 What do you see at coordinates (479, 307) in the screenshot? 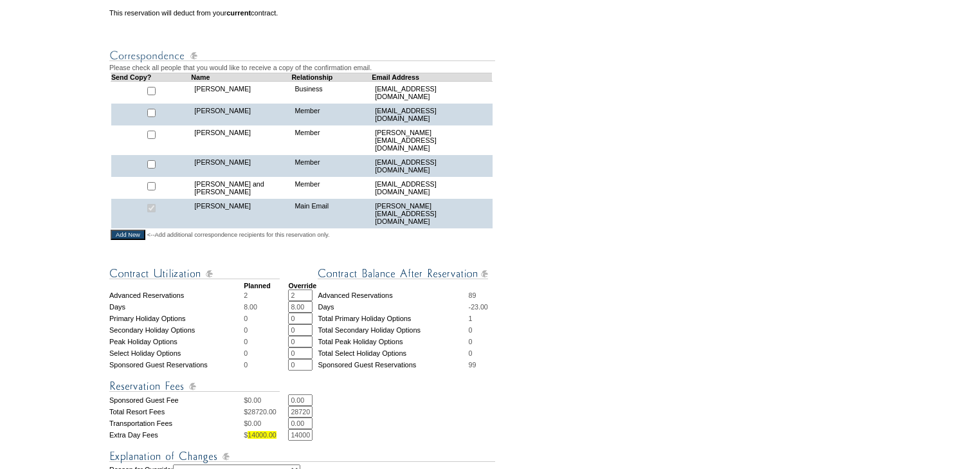
I see `span: -23.00` at bounding box center [479, 307].